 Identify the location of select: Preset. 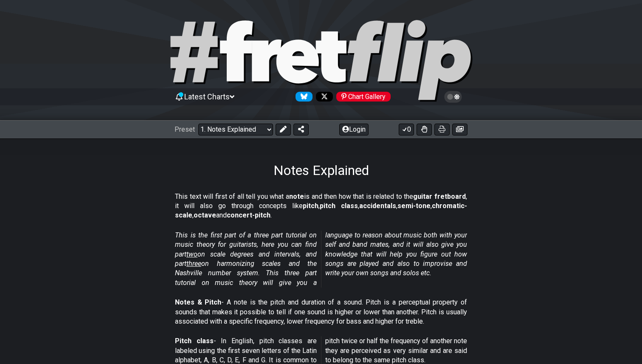
(235, 129).